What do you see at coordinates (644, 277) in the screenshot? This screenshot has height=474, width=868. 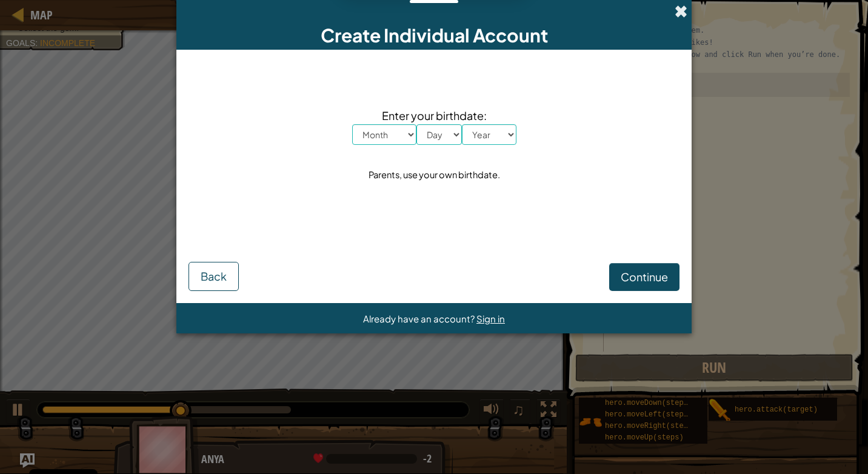 I see `button: Continue` at bounding box center [644, 277].